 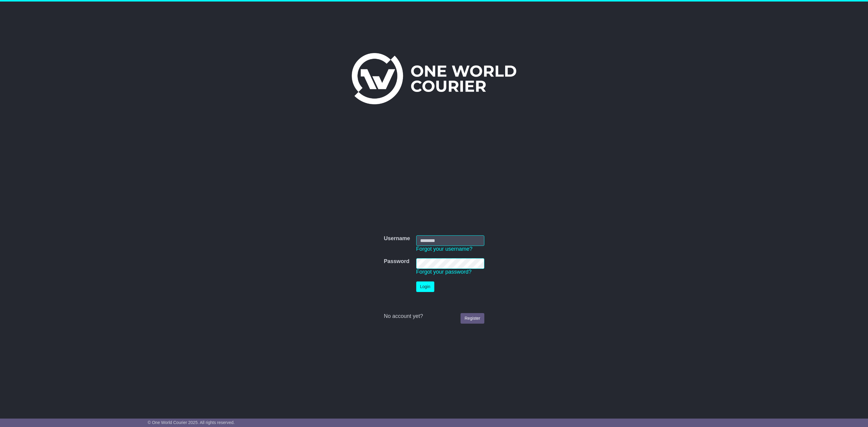 I want to click on label: Username, so click(x=397, y=239).